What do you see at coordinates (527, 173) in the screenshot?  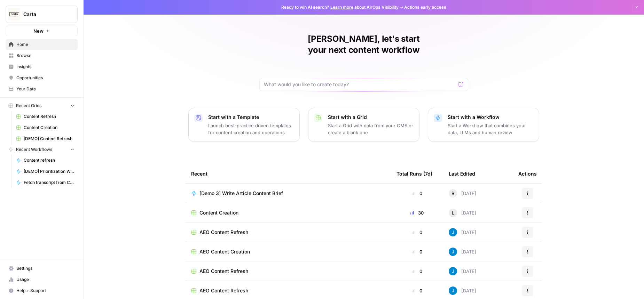 I see `div: Actions` at bounding box center [527, 173].